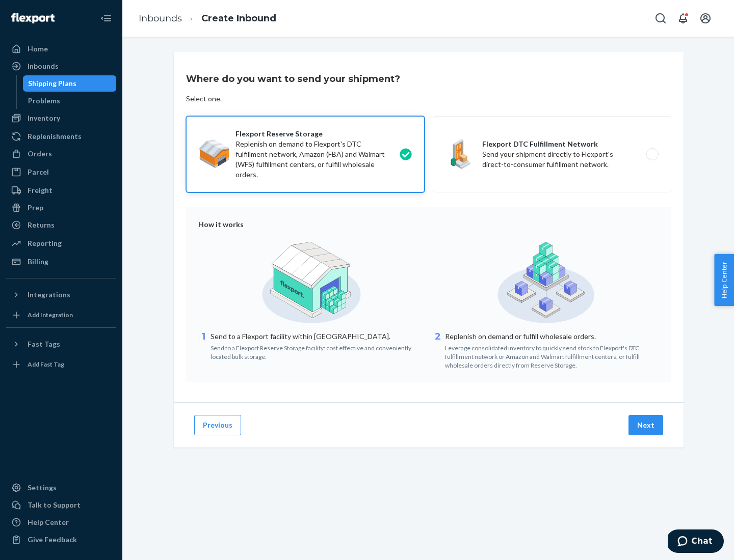  What do you see at coordinates (61, 191) in the screenshot?
I see `a: Freight` at bounding box center [61, 191].